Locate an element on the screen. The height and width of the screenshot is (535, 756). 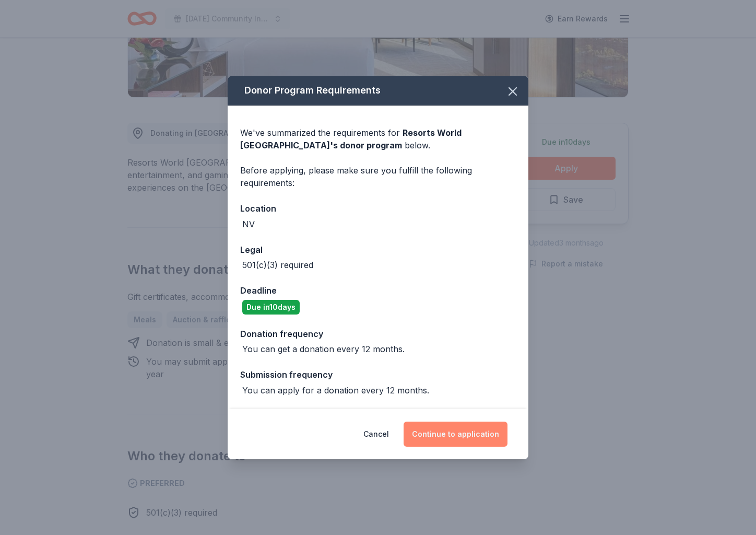
div: Donation frequency is located at coordinates (378, 334).